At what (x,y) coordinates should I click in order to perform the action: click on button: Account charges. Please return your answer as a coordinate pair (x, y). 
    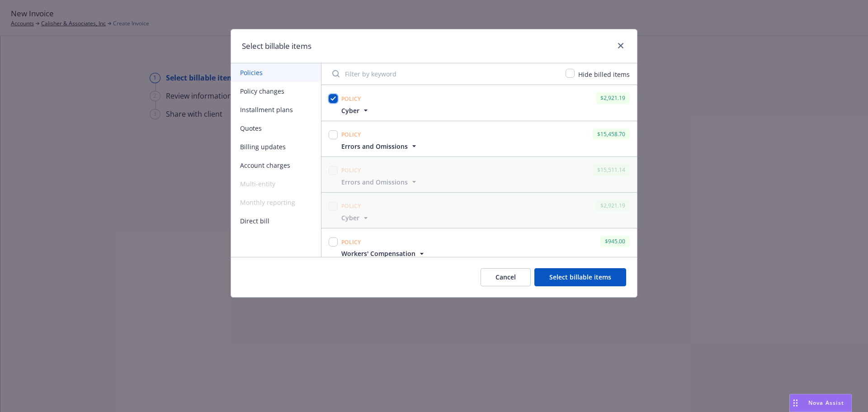
    Looking at the image, I should click on (276, 165).